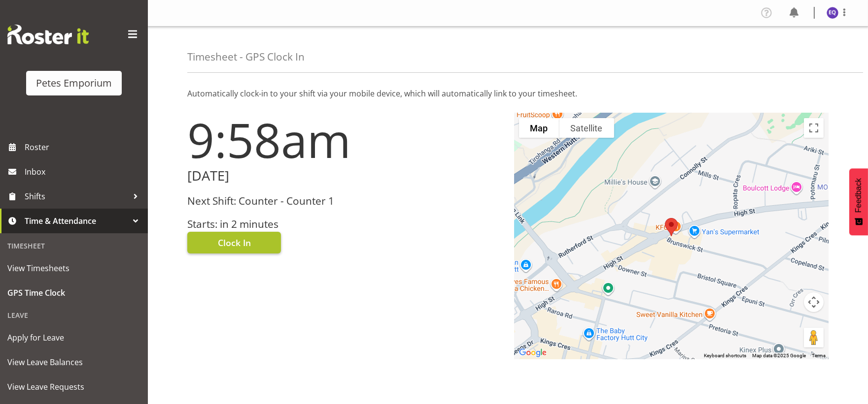 The image size is (868, 404). What do you see at coordinates (84, 172) in the screenshot?
I see `span: Inbox` at bounding box center [84, 172].